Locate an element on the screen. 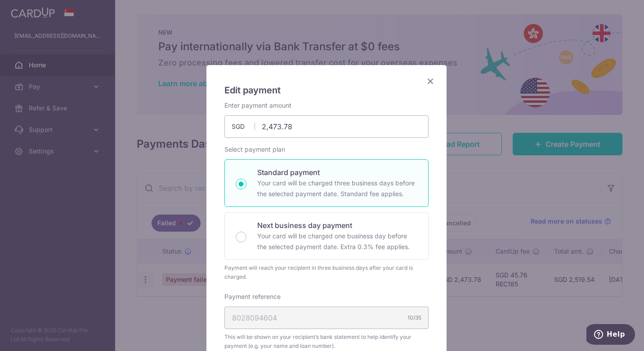 The height and width of the screenshot is (351, 644). span: SGD is located at coordinates (243, 127).